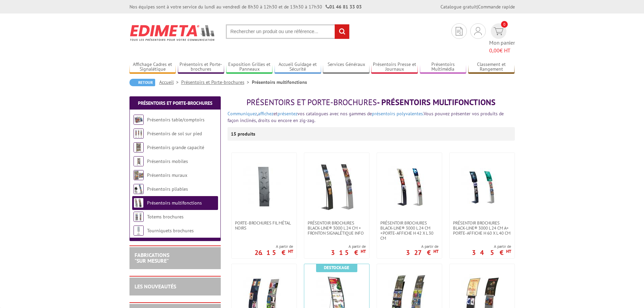  Describe the element at coordinates (167, 189) in the screenshot. I see `a: Présentoirs pliables` at that location.